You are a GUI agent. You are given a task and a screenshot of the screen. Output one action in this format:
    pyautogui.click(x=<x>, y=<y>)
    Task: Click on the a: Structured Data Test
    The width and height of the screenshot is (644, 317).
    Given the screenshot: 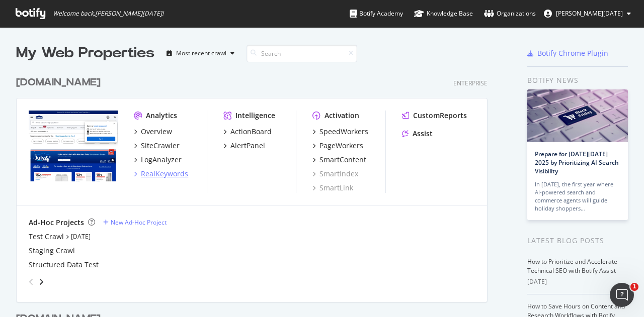 What is the action you would take?
    pyautogui.click(x=63, y=265)
    